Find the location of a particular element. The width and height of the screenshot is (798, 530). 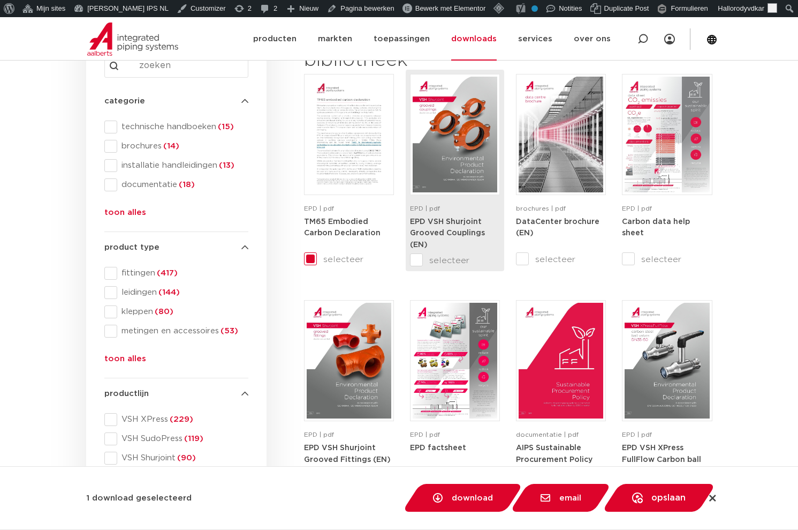

h4: categorie is located at coordinates (176, 101).